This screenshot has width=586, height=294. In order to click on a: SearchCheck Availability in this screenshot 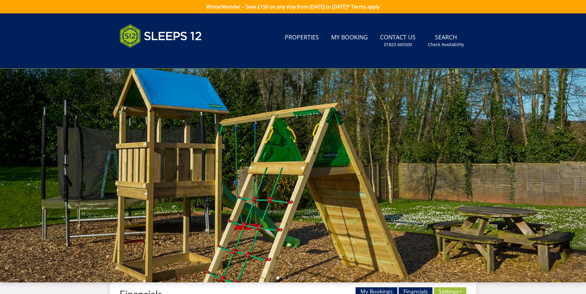, I will do `click(446, 41)`.